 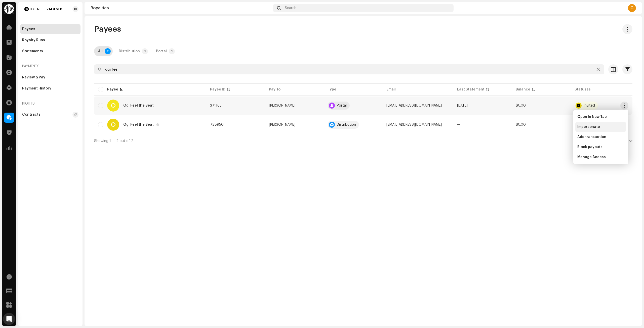 What do you see at coordinates (414, 125) in the screenshot?
I see `span: ogifeelthebeat@gmail.com` at bounding box center [414, 125].